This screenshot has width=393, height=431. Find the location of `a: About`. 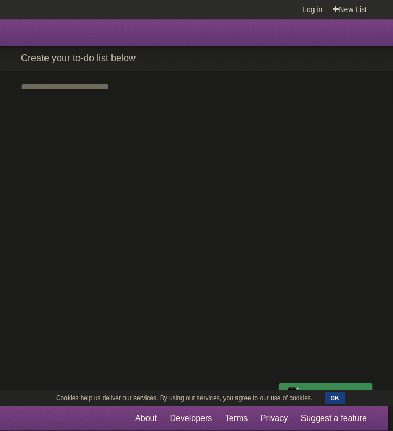

a: About is located at coordinates (146, 418).